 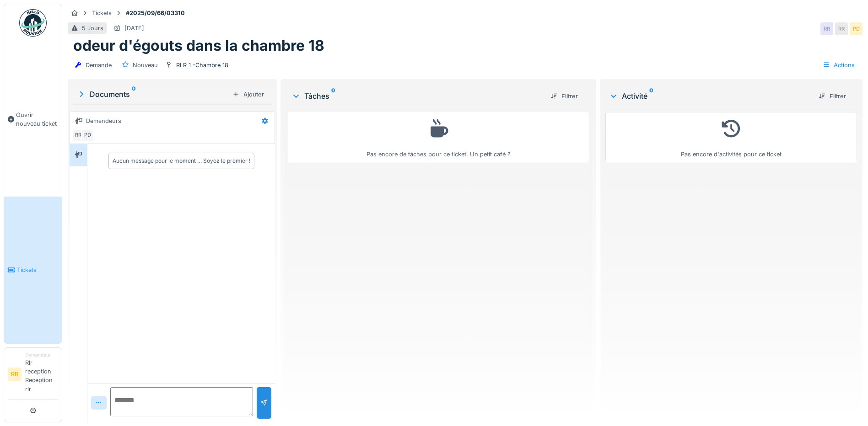 What do you see at coordinates (42, 355) in the screenshot?
I see `div: Demandeur` at bounding box center [42, 355].